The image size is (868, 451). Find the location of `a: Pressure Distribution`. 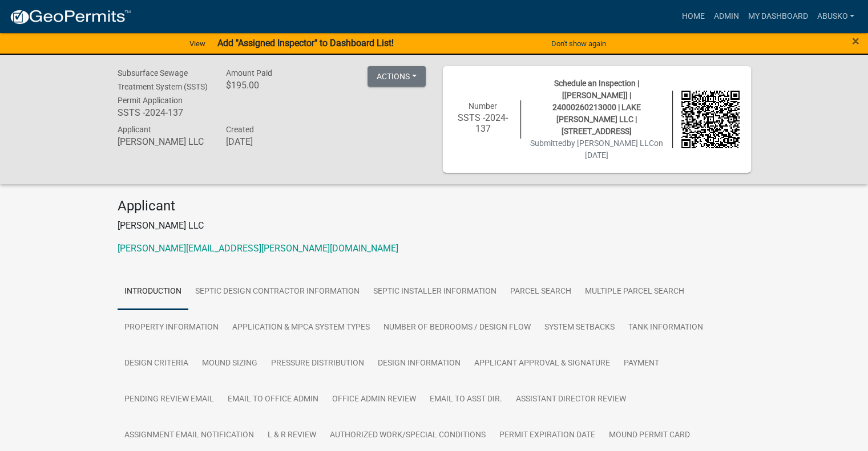

a: Pressure Distribution is located at coordinates (317, 364).